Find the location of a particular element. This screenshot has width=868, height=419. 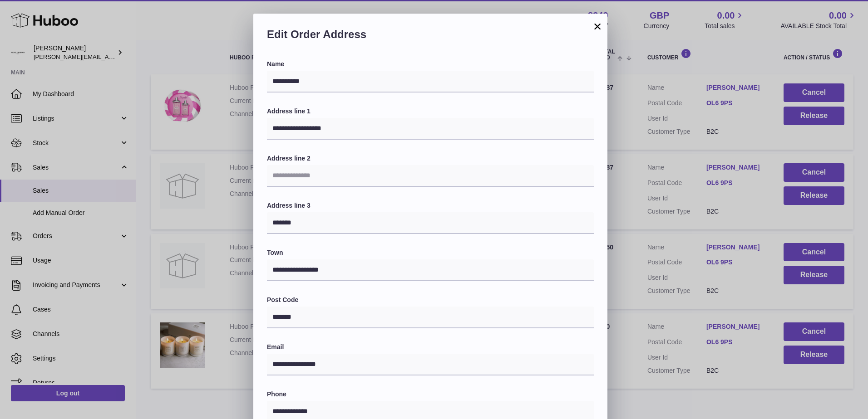

label: Post Code is located at coordinates (431, 300).